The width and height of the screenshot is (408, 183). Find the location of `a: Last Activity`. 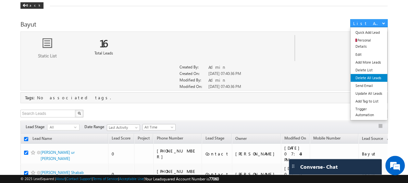

a: Last Activity is located at coordinates (123, 127).